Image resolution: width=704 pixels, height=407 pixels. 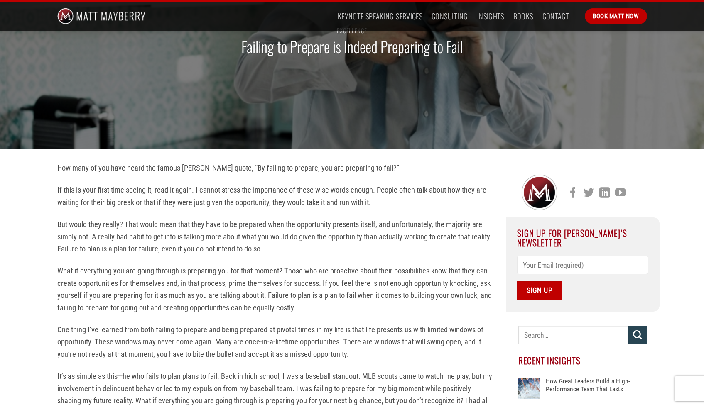 What do you see at coordinates (490, 16) in the screenshot?
I see `a: Insights` at bounding box center [490, 16].